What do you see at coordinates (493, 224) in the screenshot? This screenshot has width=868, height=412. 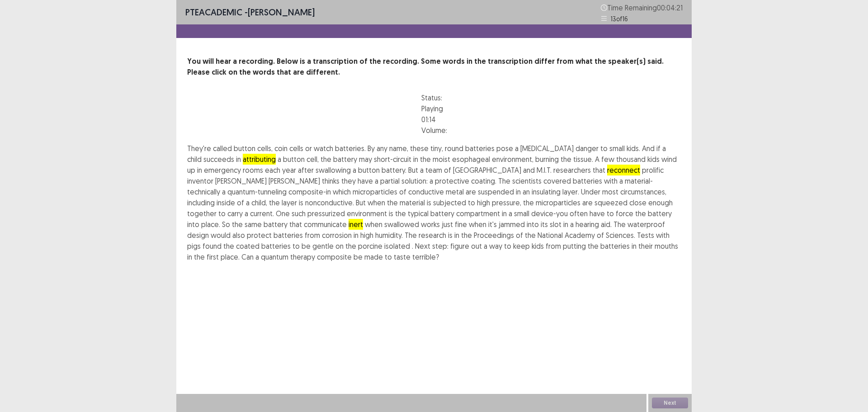 I see `span: it's` at bounding box center [493, 224].